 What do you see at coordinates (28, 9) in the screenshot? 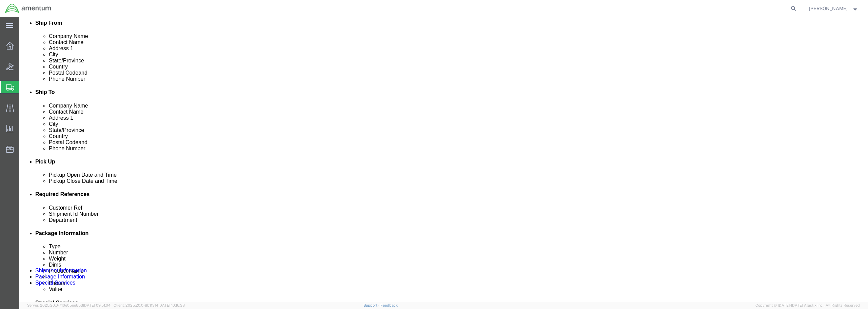
I see `img: logo` at bounding box center [28, 9].